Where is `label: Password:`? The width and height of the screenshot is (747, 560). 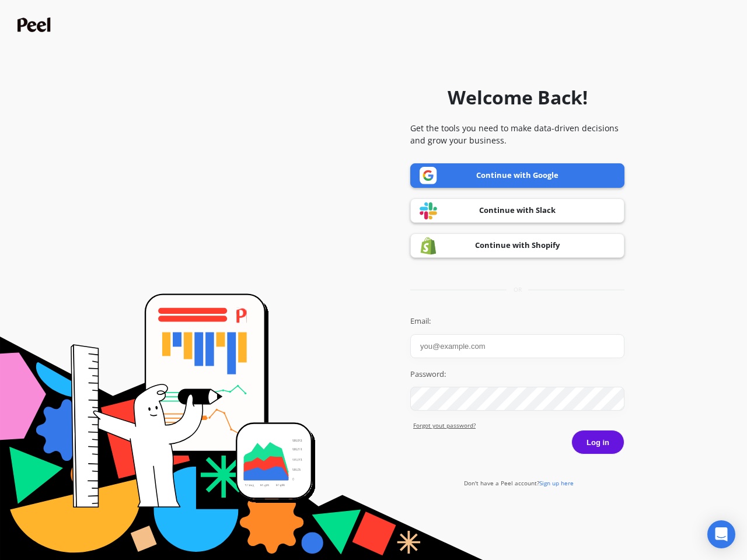 label: Password: is located at coordinates (517, 375).